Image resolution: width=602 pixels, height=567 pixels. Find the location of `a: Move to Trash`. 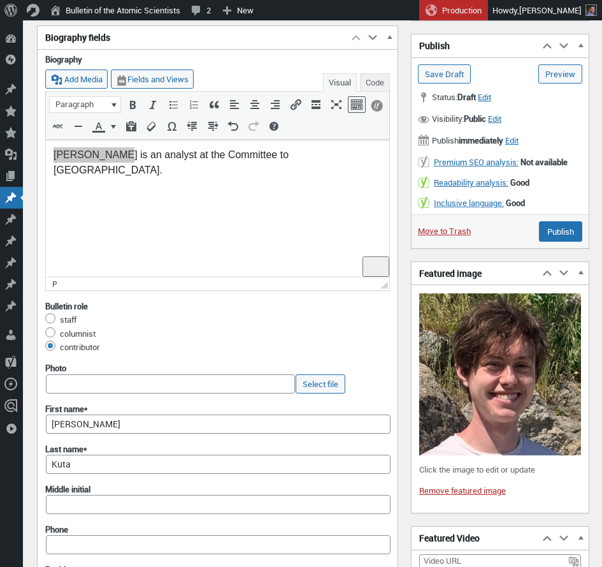

a: Move to Trash is located at coordinates (444, 231).